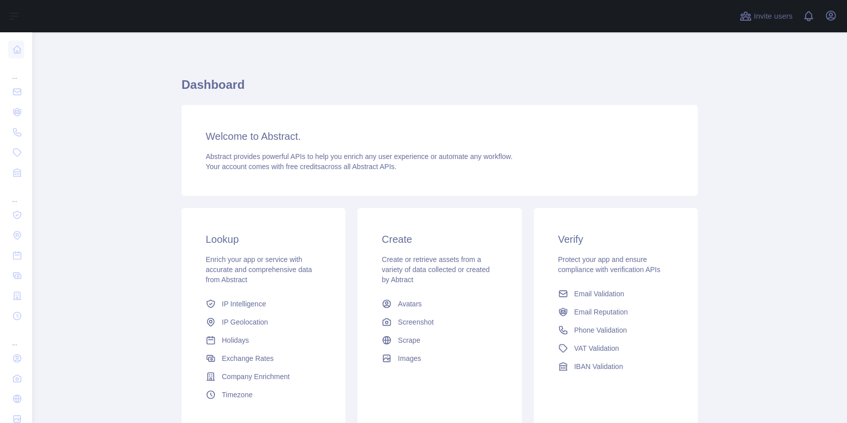 This screenshot has width=847, height=423. Describe the element at coordinates (616, 293) in the screenshot. I see `a: Email Validation` at that location.